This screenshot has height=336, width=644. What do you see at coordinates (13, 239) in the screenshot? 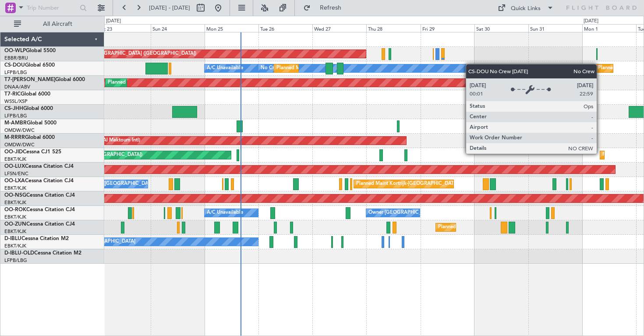
I see `span: D-IBLU` at bounding box center [13, 239].